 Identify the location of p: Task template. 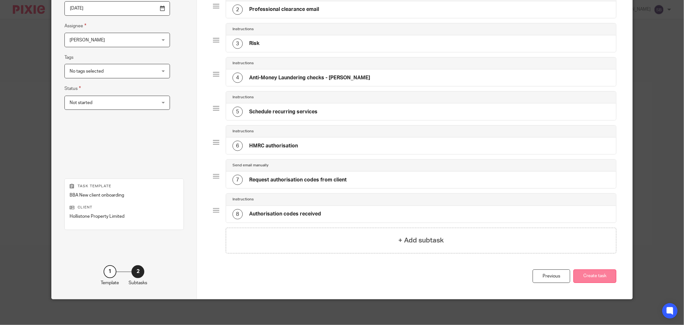
(124, 186).